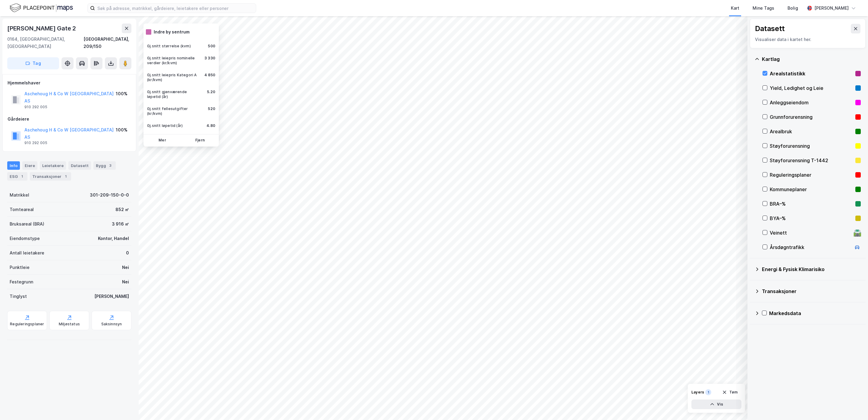 The image size is (868, 420). I want to click on div: 852 ㎡, so click(122, 209).